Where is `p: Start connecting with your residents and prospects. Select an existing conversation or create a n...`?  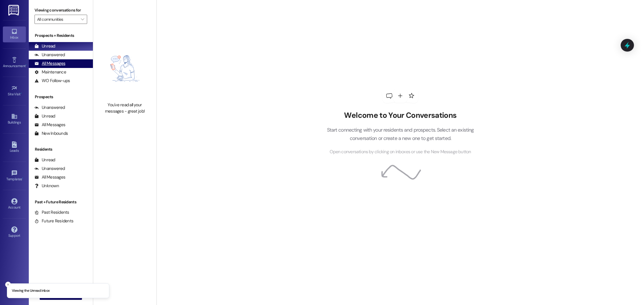 p: Start connecting with your residents and prospects. Select an existing conversation or create a n... is located at coordinates (400, 134).